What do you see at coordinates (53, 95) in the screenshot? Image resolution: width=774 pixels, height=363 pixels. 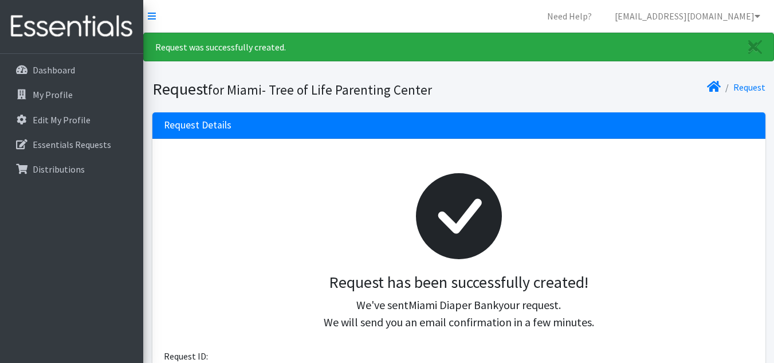 I see `p: My Profile` at bounding box center [53, 95].